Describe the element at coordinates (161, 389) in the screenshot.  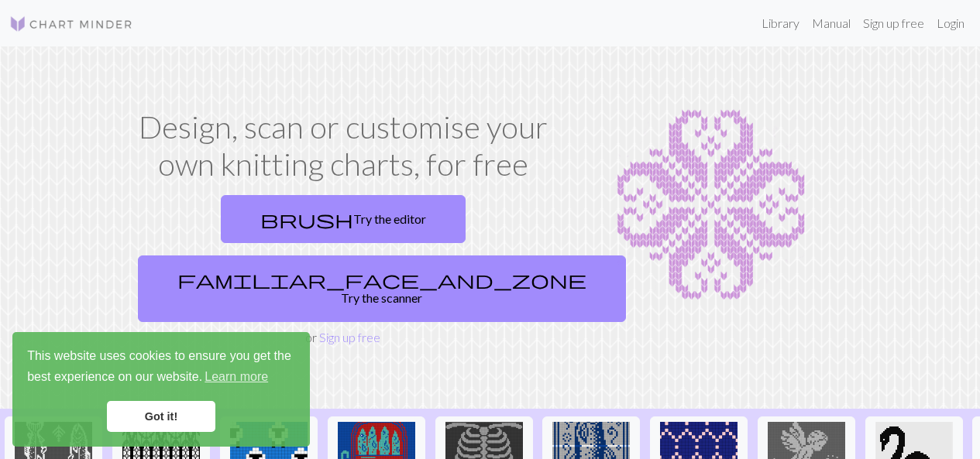
I see `div: cookieconsent` at that location.